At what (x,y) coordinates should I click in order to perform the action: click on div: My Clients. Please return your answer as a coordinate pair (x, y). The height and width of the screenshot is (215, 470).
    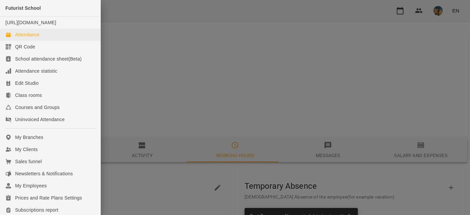
    Looking at the image, I should click on (26, 149).